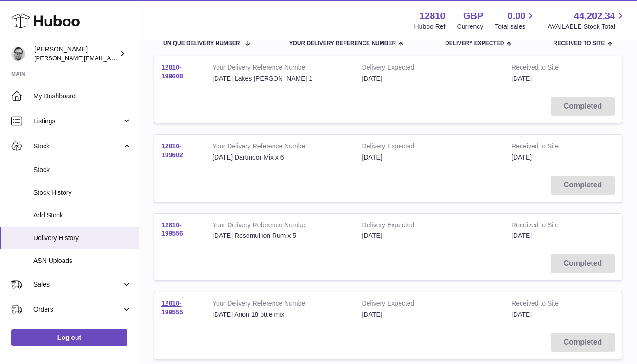 Image resolution: width=637 pixels, height=364 pixels. Describe the element at coordinates (515, 27) in the screenshot. I see `span: Total sales` at that location.